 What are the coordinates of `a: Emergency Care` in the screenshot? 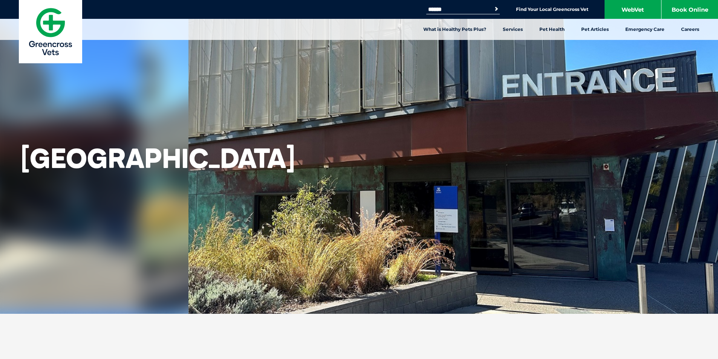 It's located at (645, 29).